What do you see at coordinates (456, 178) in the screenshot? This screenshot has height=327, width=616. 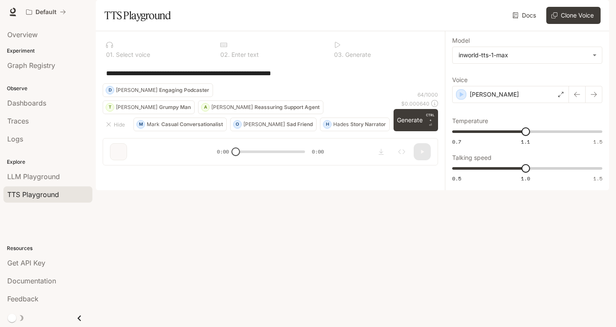 I see `span: 0.5` at bounding box center [456, 178].